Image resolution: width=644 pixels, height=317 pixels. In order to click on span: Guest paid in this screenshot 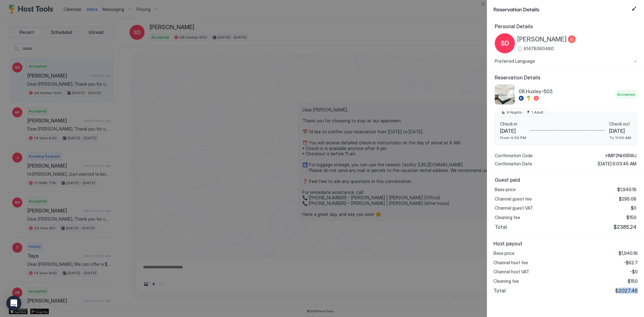, I will do `click(566, 179)`.